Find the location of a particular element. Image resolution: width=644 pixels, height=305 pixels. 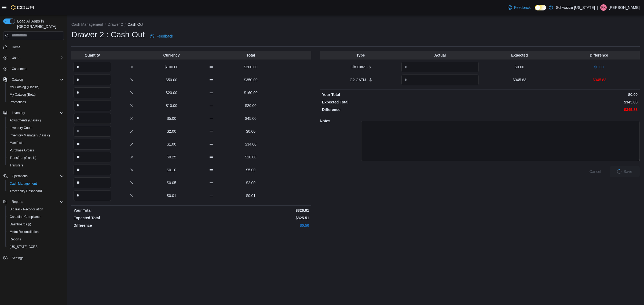

a: Reports is located at coordinates (15, 239).